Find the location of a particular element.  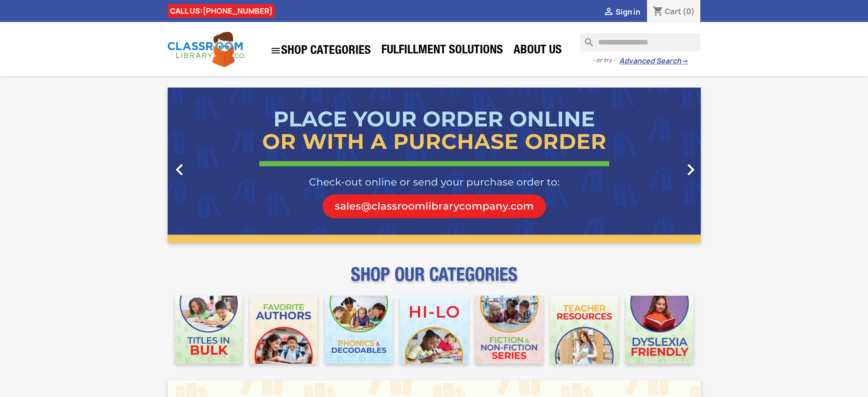

input: Search is located at coordinates (640, 42).